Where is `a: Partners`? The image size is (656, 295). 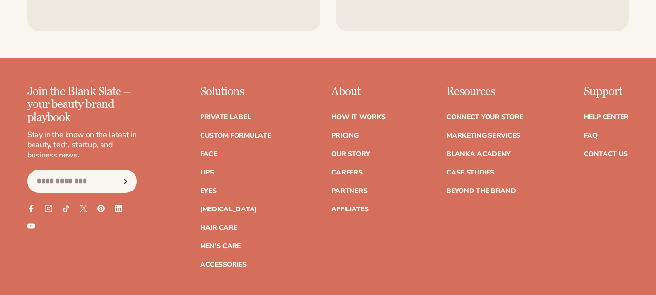 a: Partners is located at coordinates (349, 191).